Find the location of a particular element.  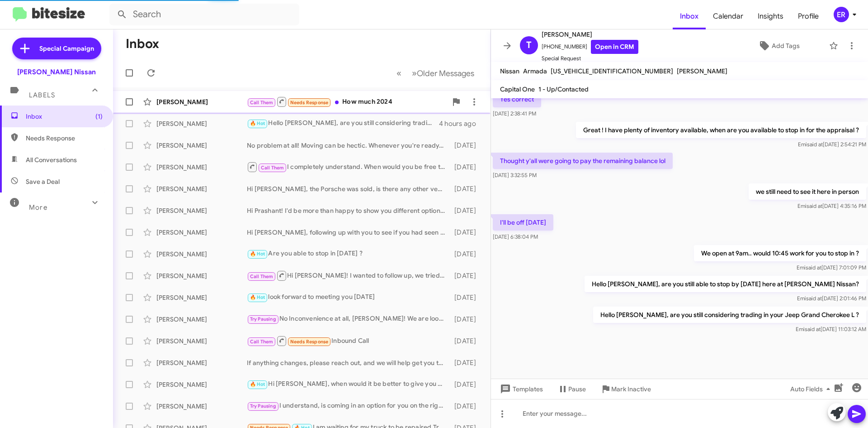

span: Profile is located at coordinates (809, 16).